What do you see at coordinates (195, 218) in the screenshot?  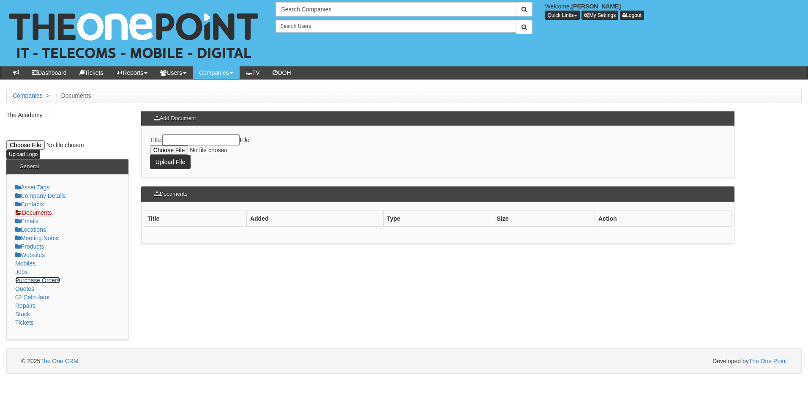 I see `th: Title` at bounding box center [195, 218].